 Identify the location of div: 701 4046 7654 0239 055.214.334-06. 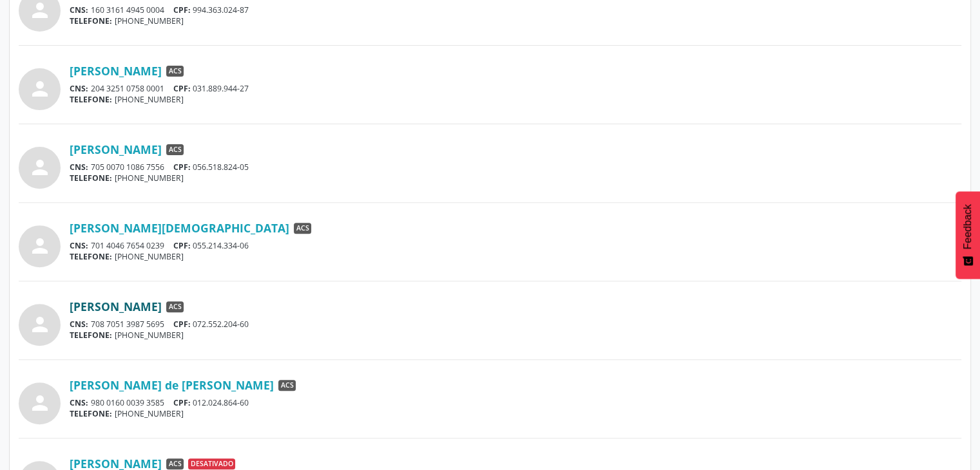
(515, 245).